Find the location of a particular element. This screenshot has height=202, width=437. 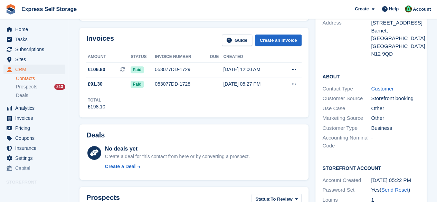

a: Create a Deal is located at coordinates (177, 166).